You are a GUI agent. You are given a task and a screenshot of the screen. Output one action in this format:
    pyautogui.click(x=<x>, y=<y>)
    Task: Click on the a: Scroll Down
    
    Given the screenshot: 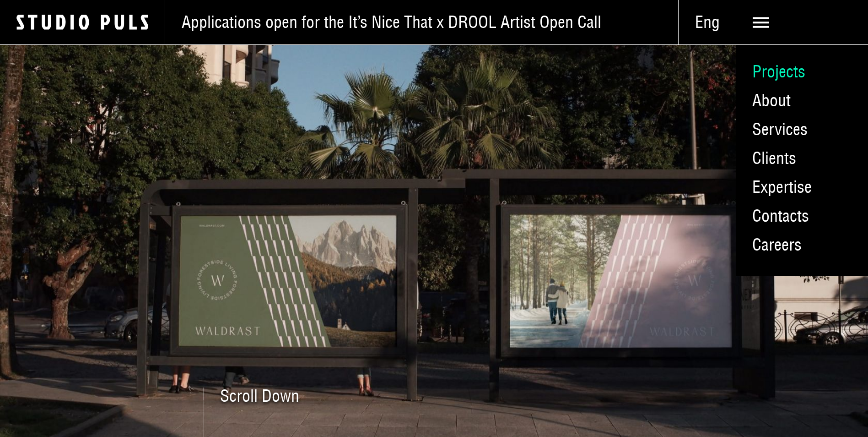 What is the action you would take?
    pyautogui.click(x=204, y=412)
    